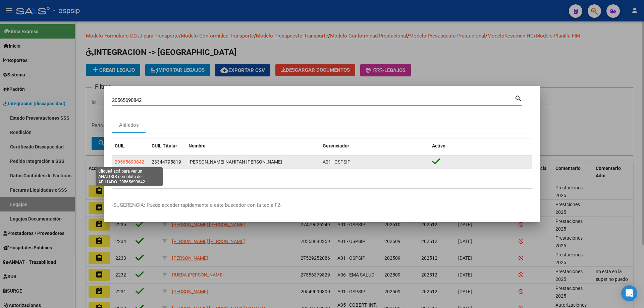 This screenshot has width=644, height=308. I want to click on datatable-header-cell: CUIL, so click(130, 146).